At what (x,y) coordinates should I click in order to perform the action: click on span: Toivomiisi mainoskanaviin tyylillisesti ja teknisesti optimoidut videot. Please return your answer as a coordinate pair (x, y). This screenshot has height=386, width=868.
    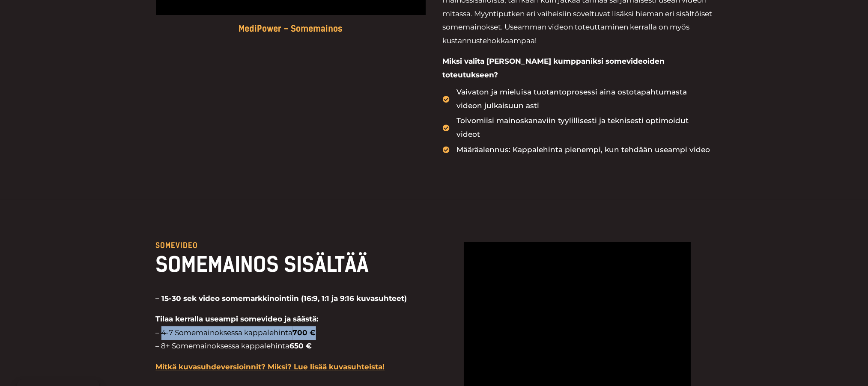
    Looking at the image, I should click on (583, 127).